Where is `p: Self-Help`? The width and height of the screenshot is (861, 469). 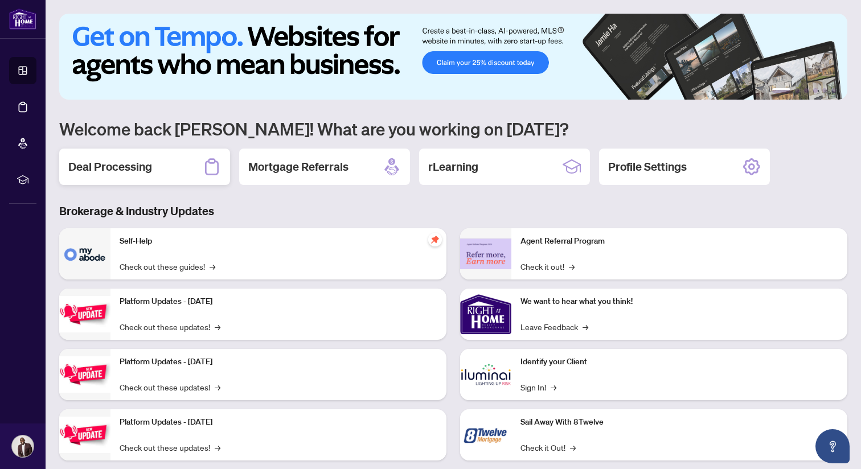
p: Self-Help is located at coordinates (278, 241).